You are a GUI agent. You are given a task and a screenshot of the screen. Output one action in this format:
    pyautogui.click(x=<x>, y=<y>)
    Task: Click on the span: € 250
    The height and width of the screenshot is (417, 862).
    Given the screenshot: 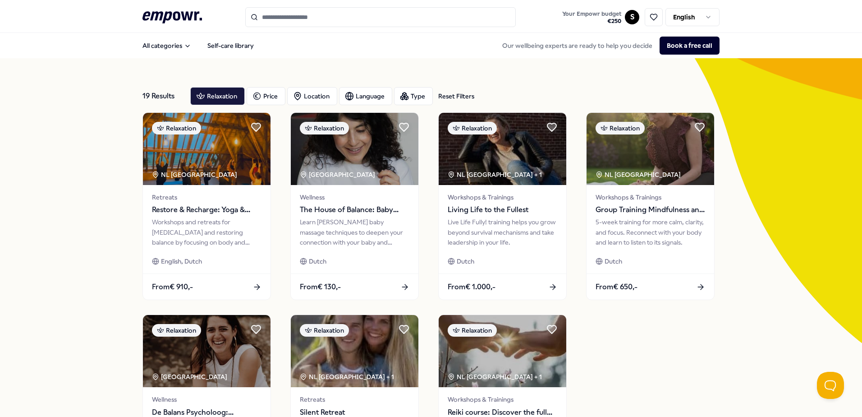 What is the action you would take?
    pyautogui.click(x=592, y=21)
    